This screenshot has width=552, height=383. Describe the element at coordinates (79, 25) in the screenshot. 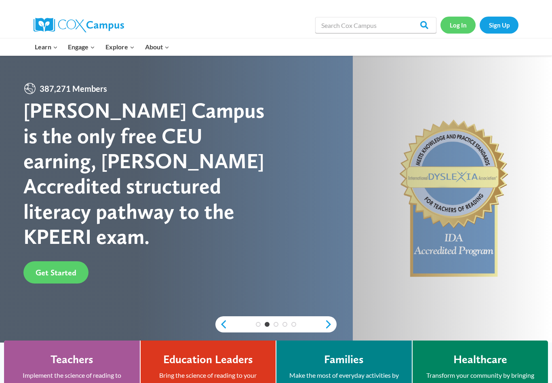

I see `img: Cox Campus` at that location.